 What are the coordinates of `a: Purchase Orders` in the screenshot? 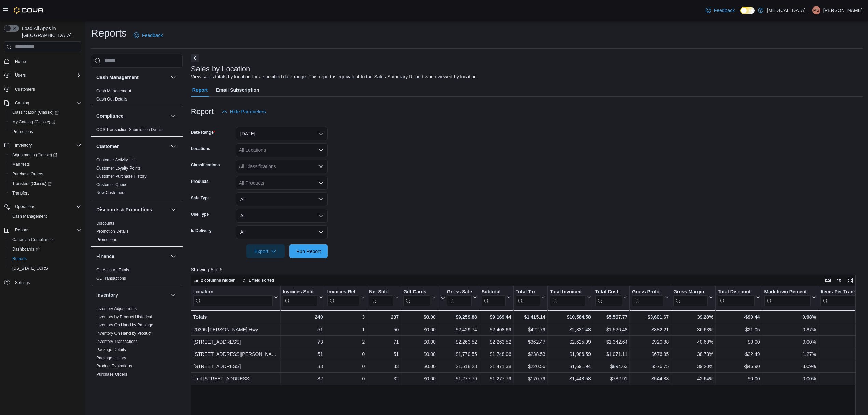 It's located at (112, 374).